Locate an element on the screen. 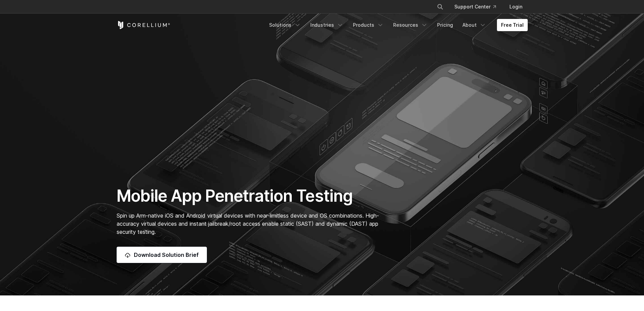 Image resolution: width=644 pixels, height=311 pixels. h1: Mobile App Penetration Testing is located at coordinates (251, 196).